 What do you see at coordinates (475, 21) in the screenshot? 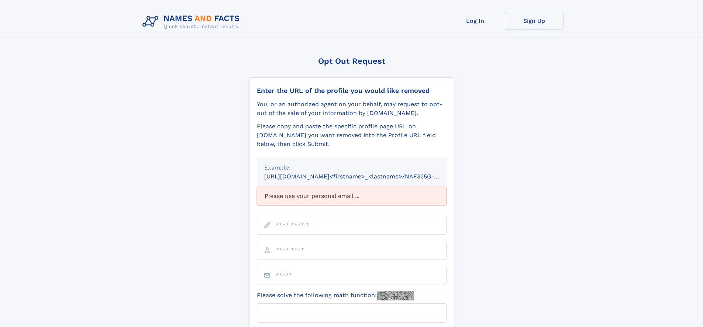
I see `a: Log In` at bounding box center [475, 21].